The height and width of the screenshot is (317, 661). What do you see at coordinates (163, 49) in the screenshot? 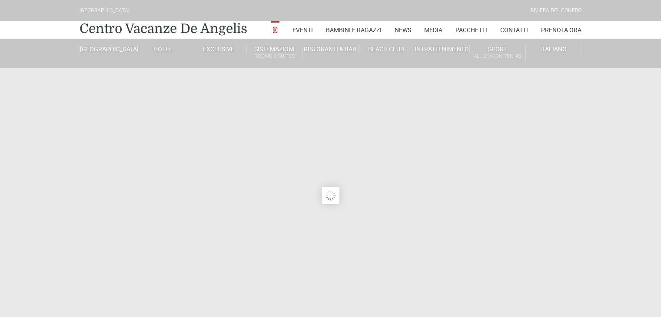
I see `a: Hotel` at bounding box center [163, 49].